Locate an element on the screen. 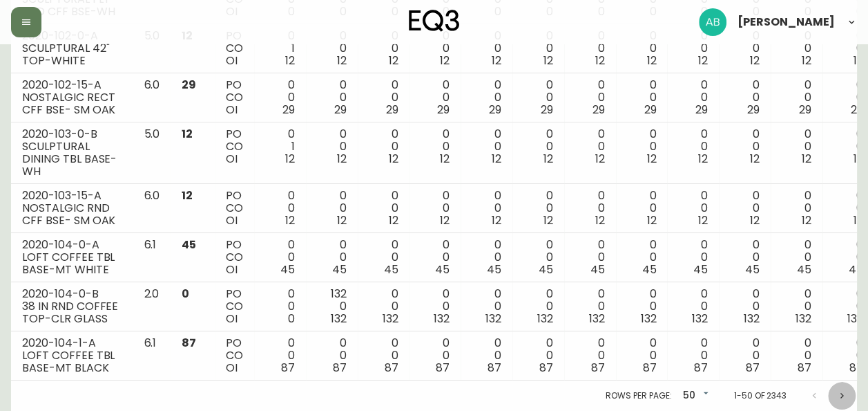  div: 38 IN RND COFFEE TOP-CLR GLASS is located at coordinates (72, 312).